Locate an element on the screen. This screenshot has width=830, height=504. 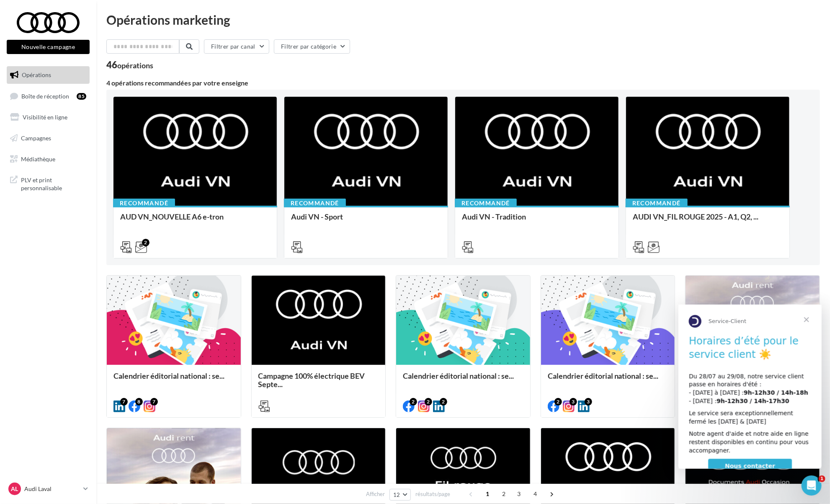
div: opérations is located at coordinates (135, 65).